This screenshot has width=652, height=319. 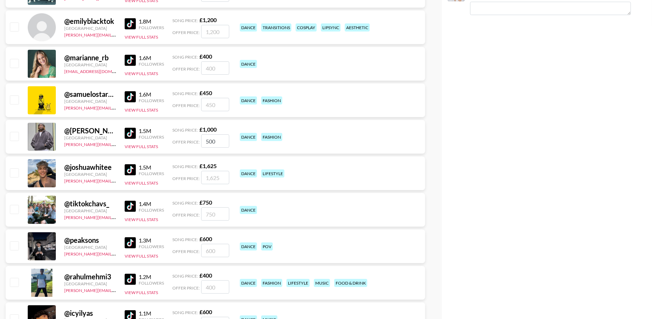 What do you see at coordinates (267, 247) in the screenshot?
I see `div: pov` at bounding box center [267, 247].